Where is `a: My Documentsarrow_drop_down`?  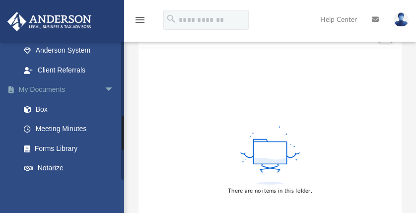 a: My Documentsarrow_drop_down is located at coordinates (68, 90).